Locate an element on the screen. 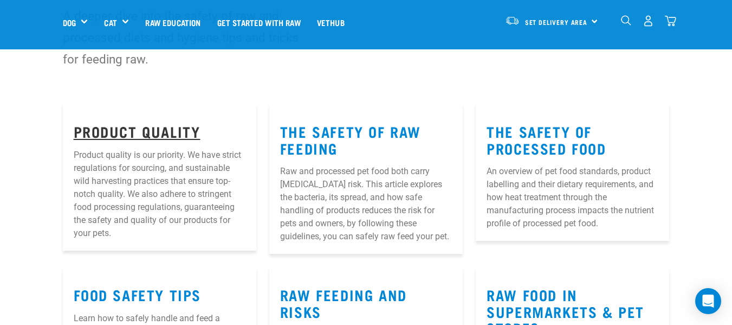  div: Open Intercom Messenger is located at coordinates (709, 301).